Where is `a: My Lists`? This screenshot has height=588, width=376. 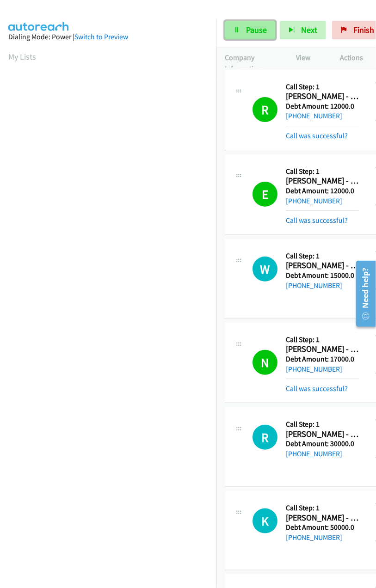 a: My Lists is located at coordinates (22, 57).